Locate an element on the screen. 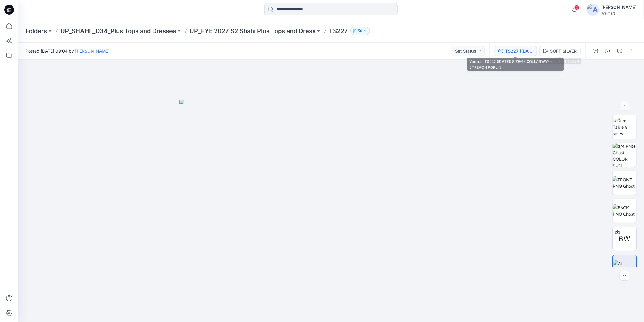 Image resolution: width=644 pixels, height=322 pixels. img: All colorways is located at coordinates (625, 266).